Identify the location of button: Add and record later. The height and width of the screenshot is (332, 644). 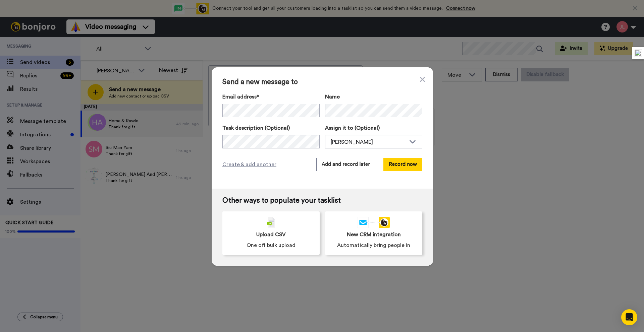
(346, 164).